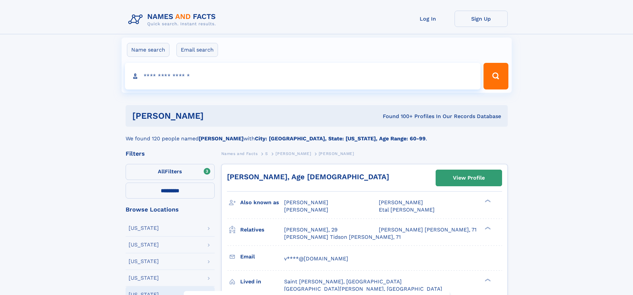  Describe the element at coordinates (148, 50) in the screenshot. I see `label: Name search` at that location.